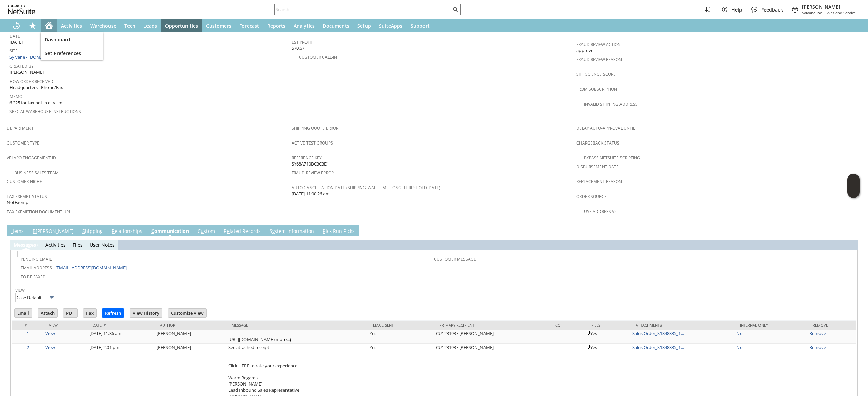 This screenshot has width=868, height=396. Describe the element at coordinates (313, 143) in the screenshot. I see `a: Active Test Groups` at that location.